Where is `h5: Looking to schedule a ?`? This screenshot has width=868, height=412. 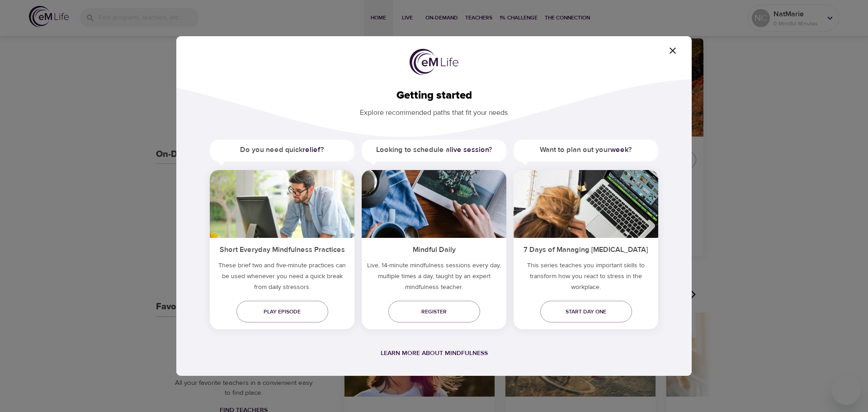
h5: Looking to schedule a ? is located at coordinates (434, 150).